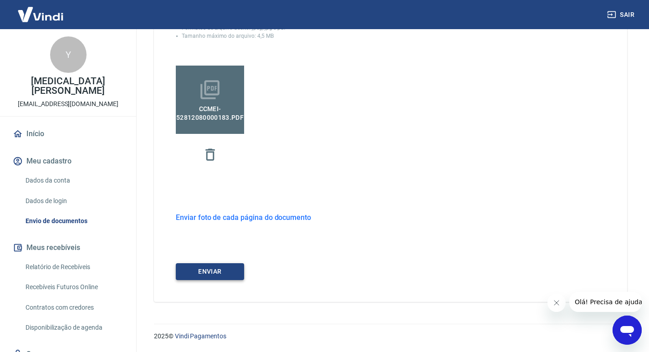 Image resolution: width=649 pixels, height=352 pixels. I want to click on a: Envio de documentos, so click(73, 221).